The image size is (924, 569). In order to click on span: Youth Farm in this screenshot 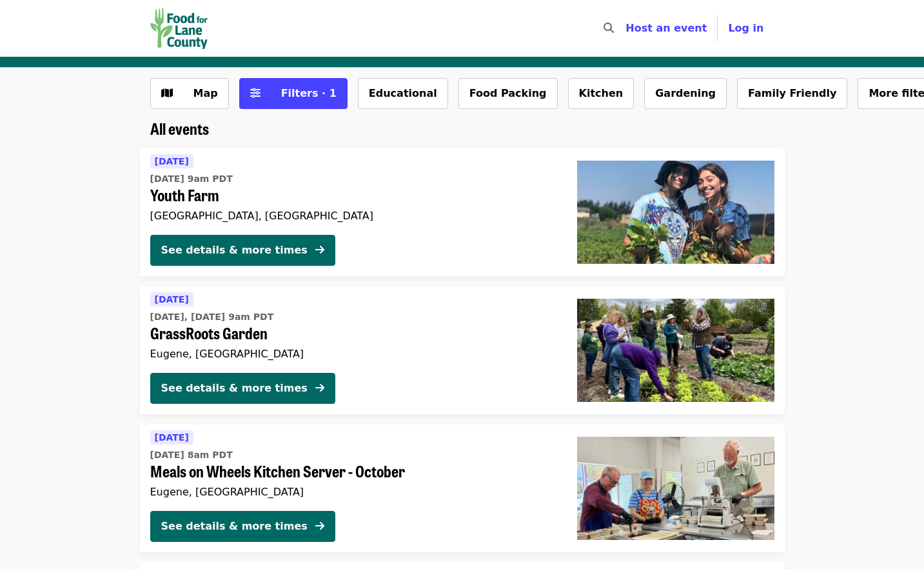, I will do `click(353, 195)`.